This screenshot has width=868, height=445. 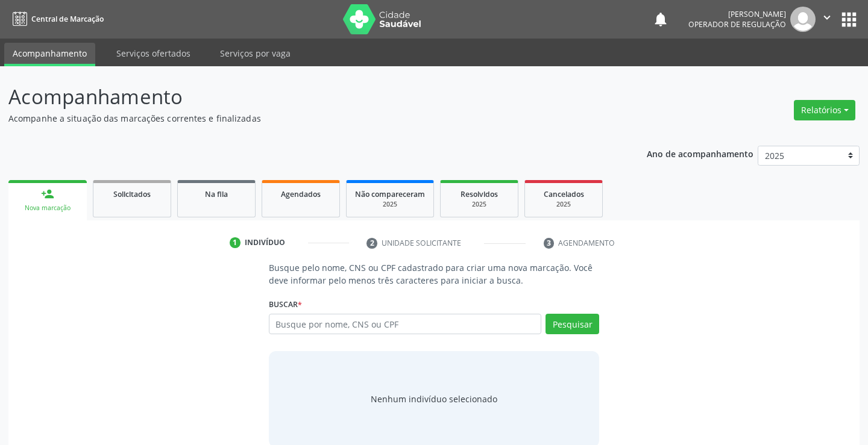 What do you see at coordinates (301, 194) in the screenshot?
I see `span: Agendados` at bounding box center [301, 194].